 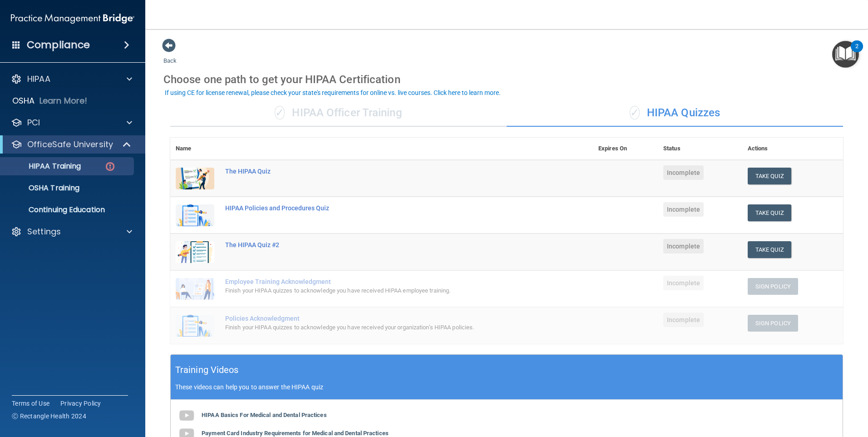 What do you see at coordinates (73, 18) in the screenshot?
I see `img: PMB logo` at bounding box center [73, 18].